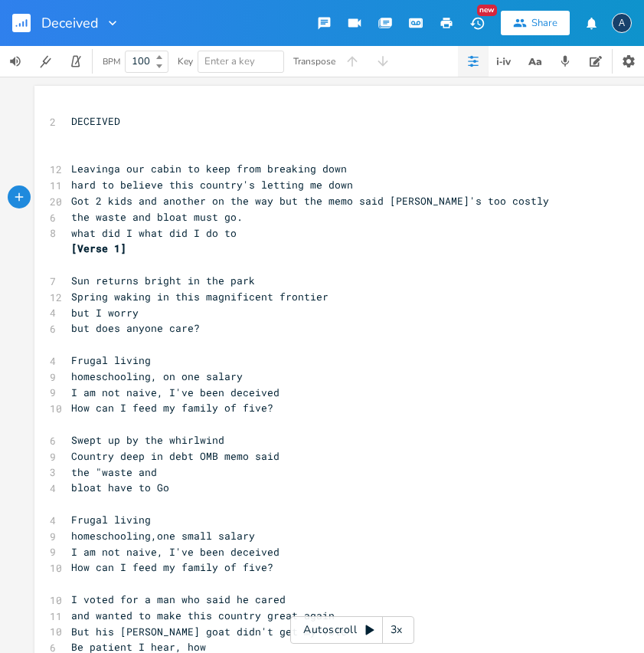 This screenshot has height=653, width=644. What do you see at coordinates (536, 23) in the screenshot?
I see `button: Share` at bounding box center [536, 23].